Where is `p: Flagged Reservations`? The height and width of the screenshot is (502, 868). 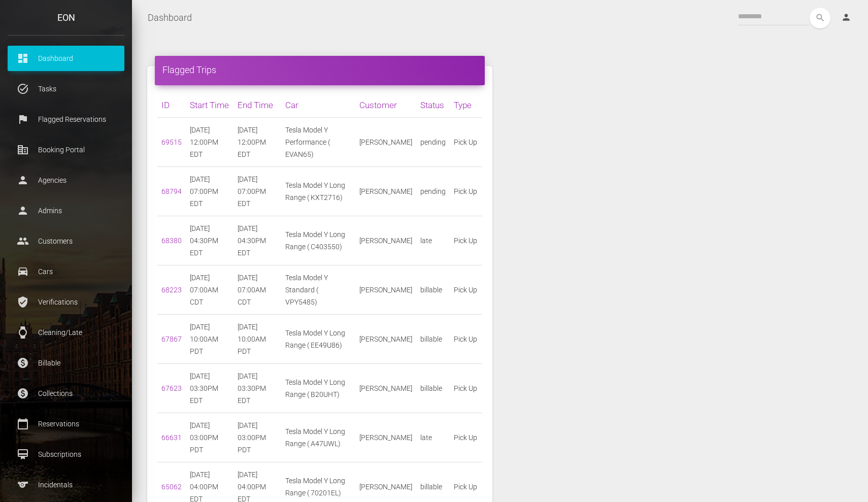 p: Flagged Reservations is located at coordinates (66, 120).